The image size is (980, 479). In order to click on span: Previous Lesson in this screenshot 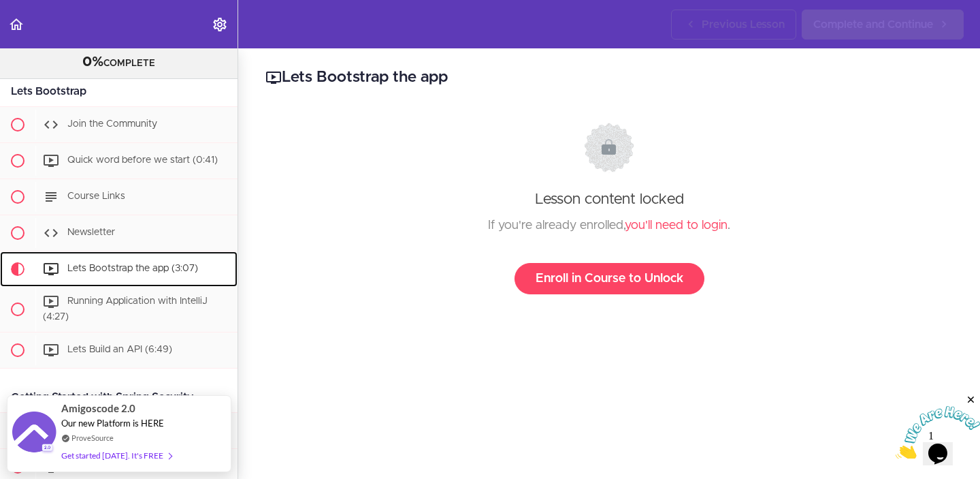, I will do `click(743, 24)`.